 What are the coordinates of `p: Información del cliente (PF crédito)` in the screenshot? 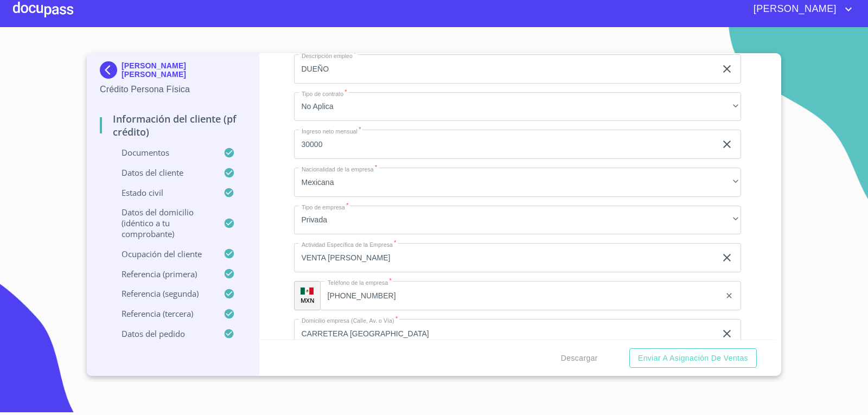 It's located at (172, 125).